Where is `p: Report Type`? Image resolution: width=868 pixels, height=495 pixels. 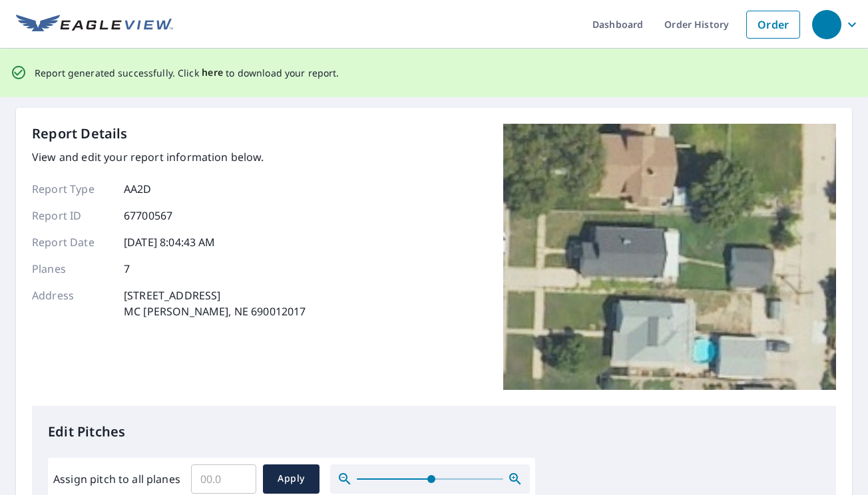
p: Report Type is located at coordinates (72, 189).